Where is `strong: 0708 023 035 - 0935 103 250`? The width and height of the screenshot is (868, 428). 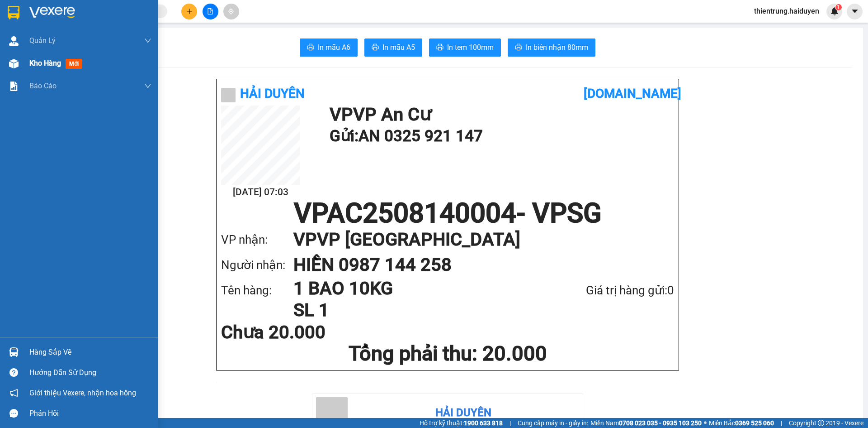
strong: 0708 023 035 - 0935 103 250 is located at coordinates (661, 423).